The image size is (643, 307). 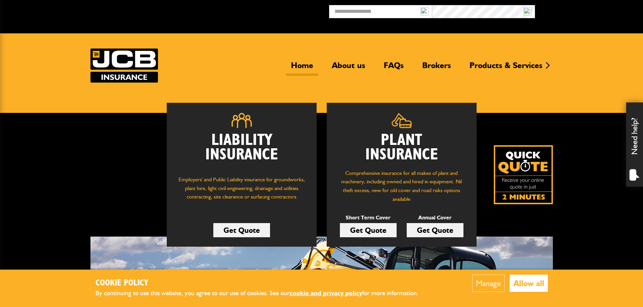 I want to click on a: Home, so click(x=302, y=68).